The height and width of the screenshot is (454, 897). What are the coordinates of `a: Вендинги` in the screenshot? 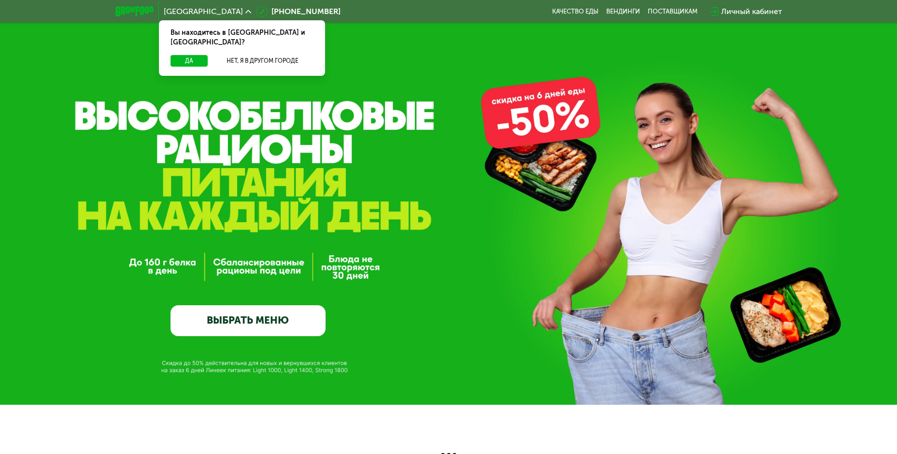 It's located at (623, 12).